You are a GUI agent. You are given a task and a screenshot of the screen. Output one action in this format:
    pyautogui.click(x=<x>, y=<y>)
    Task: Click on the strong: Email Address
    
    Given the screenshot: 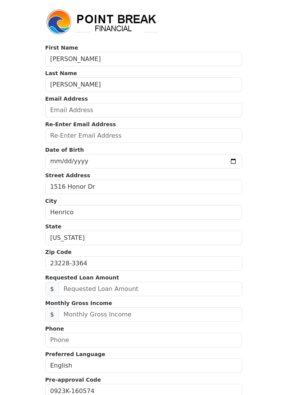 What is the action you would take?
    pyautogui.click(x=67, y=99)
    